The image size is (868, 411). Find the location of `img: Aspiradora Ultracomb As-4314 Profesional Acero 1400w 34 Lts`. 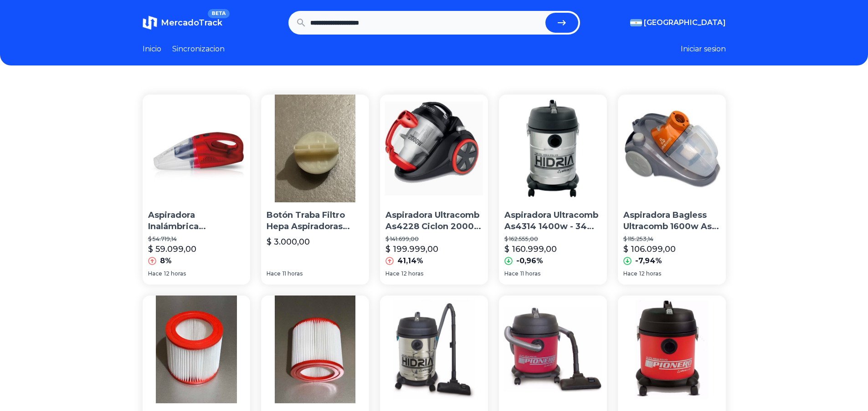

img: Aspiradora Ultracomb As-4314 Profesional Acero 1400w 34 Lts is located at coordinates (434, 350).